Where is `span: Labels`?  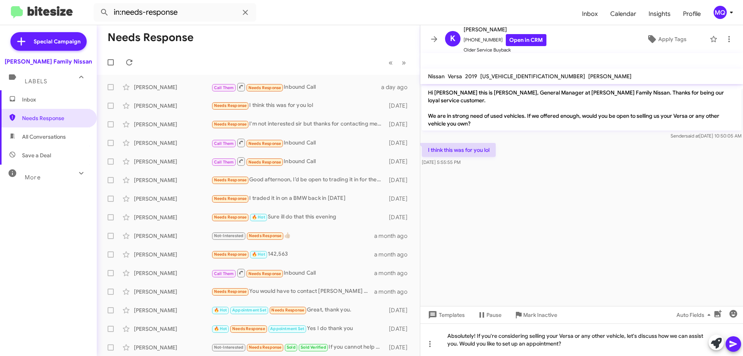 span: Labels is located at coordinates (36, 81).